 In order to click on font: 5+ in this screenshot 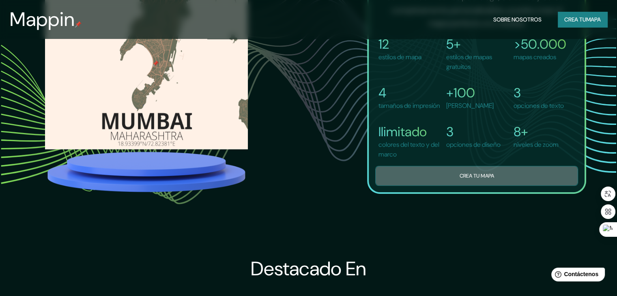, I will do `click(454, 44)`.